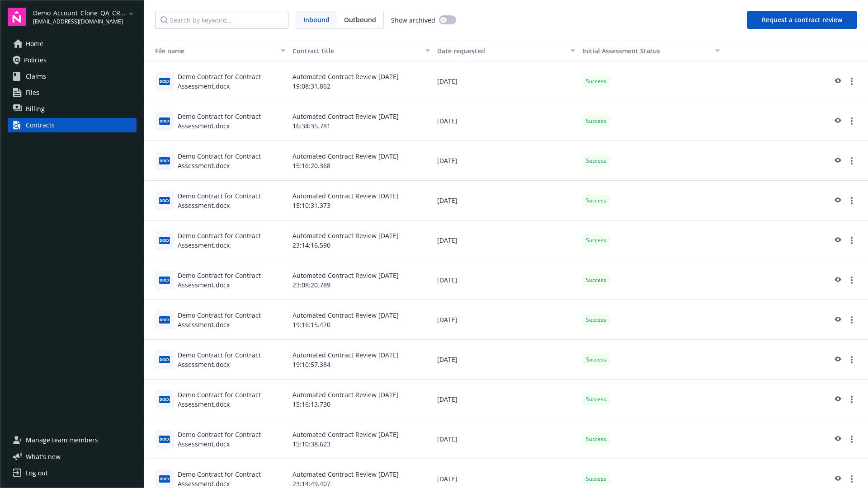 This screenshot has height=488, width=868. I want to click on div: Date requested, so click(501, 51).